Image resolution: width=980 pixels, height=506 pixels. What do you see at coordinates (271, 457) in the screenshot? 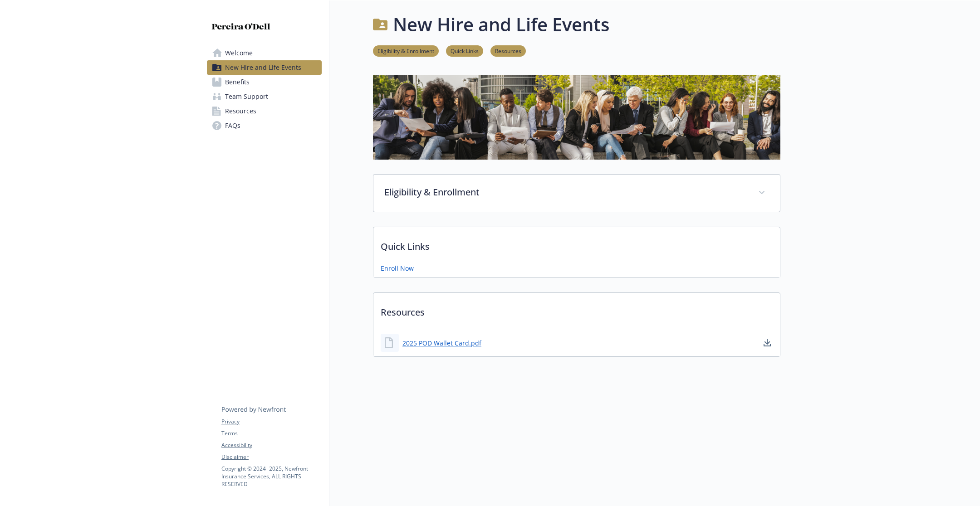
I see `a: Disclaimer` at bounding box center [271, 457].